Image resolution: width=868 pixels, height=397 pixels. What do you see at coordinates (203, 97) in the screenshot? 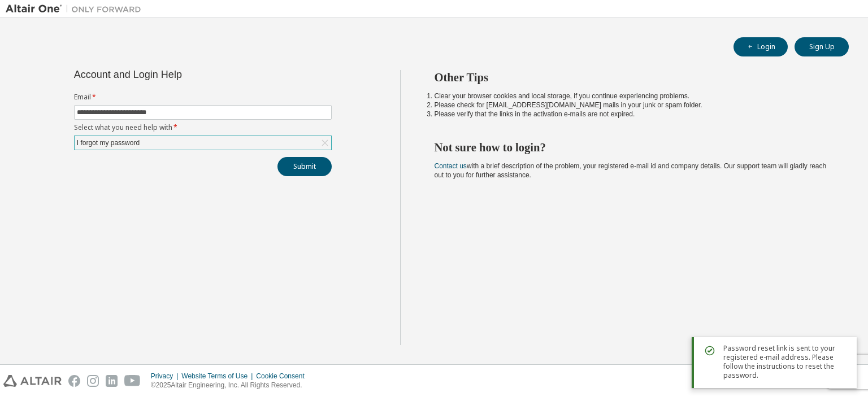
I see `label: Email` at bounding box center [203, 97].